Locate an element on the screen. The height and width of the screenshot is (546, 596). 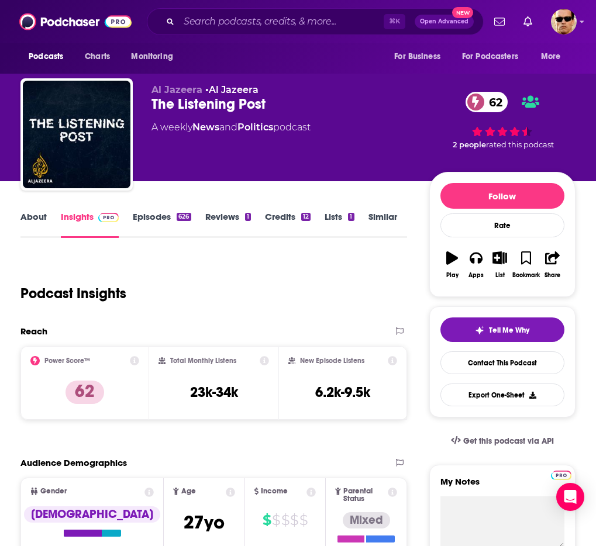
a: About is located at coordinates (33, 225).